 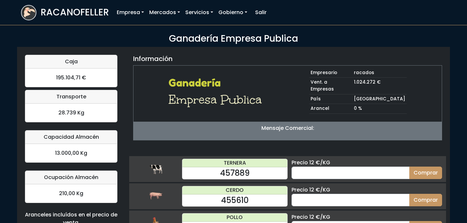 What do you see at coordinates (156, 169) in the screenshot?
I see `img: ternera.png` at bounding box center [156, 169].